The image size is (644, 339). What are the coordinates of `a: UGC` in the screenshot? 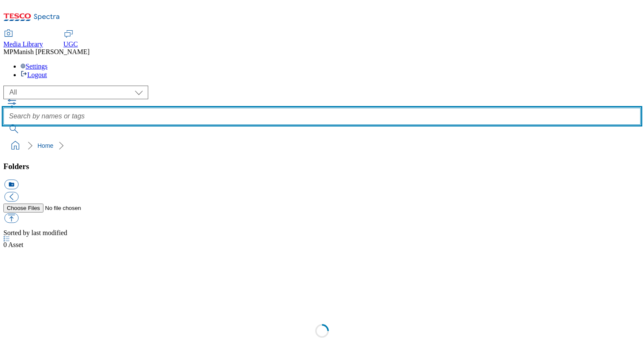 It's located at (71, 39).